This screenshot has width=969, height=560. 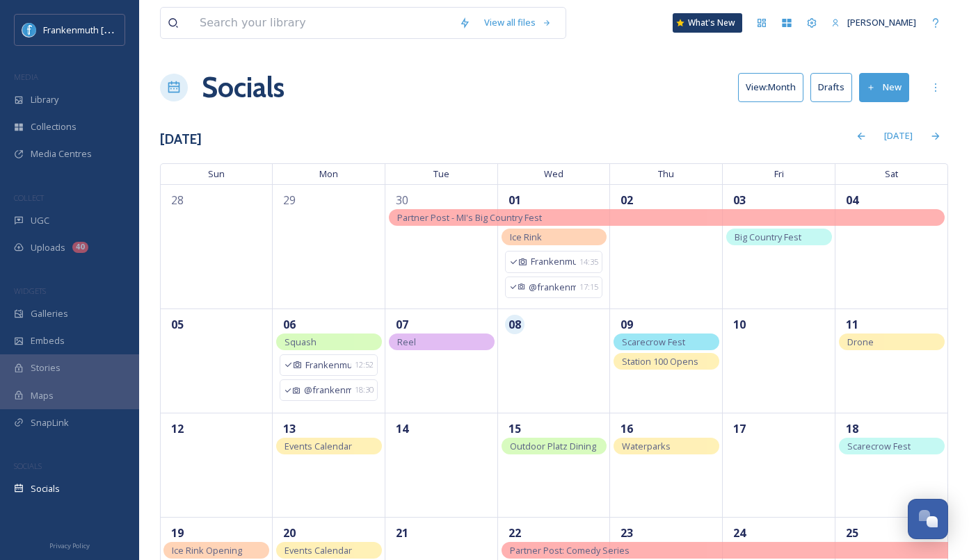 What do you see at coordinates (289, 429) in the screenshot?
I see `span: 13` at bounding box center [289, 429].